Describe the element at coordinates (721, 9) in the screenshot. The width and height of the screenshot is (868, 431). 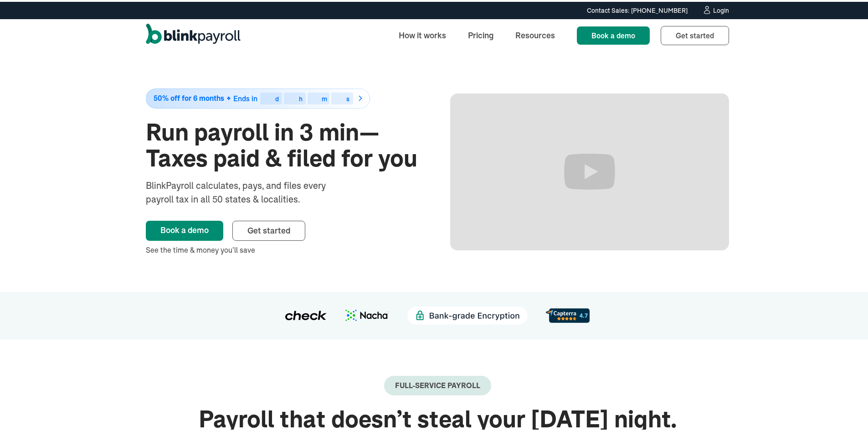
I see `div: Login` at that location.